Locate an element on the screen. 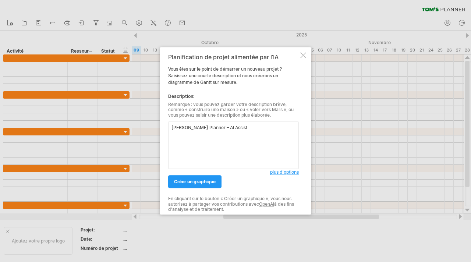 Image resolution: width=471 pixels, height=262 pixels. font: plus d'options is located at coordinates (285, 172).